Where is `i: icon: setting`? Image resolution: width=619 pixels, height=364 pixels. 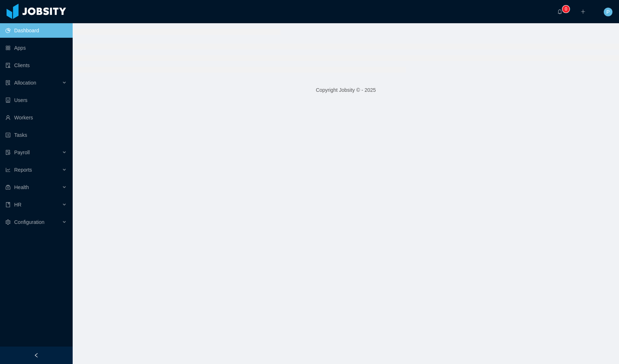 i: icon: setting is located at coordinates (8, 222).